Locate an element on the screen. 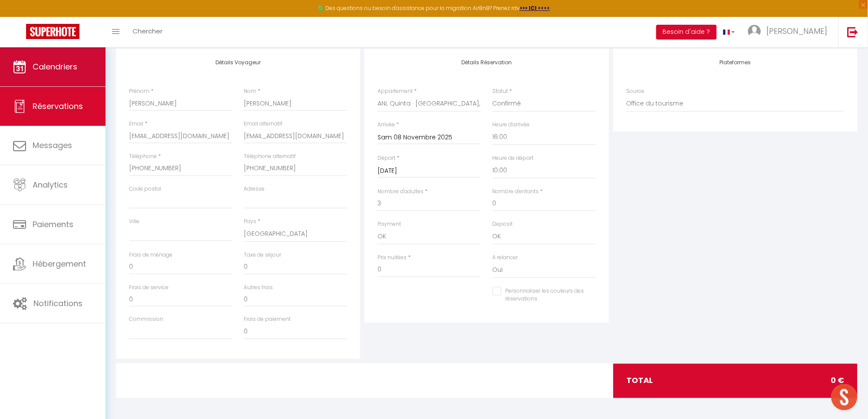  label: Code postal is located at coordinates (145, 189).